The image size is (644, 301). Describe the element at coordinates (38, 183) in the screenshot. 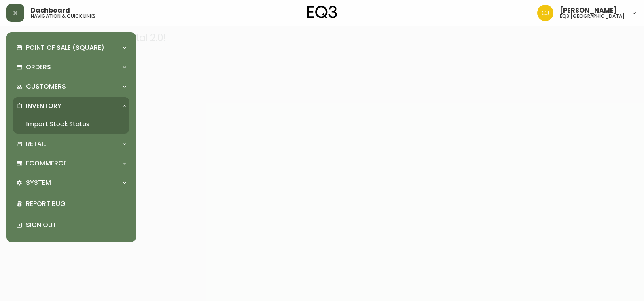

I see `p: System` at that location.